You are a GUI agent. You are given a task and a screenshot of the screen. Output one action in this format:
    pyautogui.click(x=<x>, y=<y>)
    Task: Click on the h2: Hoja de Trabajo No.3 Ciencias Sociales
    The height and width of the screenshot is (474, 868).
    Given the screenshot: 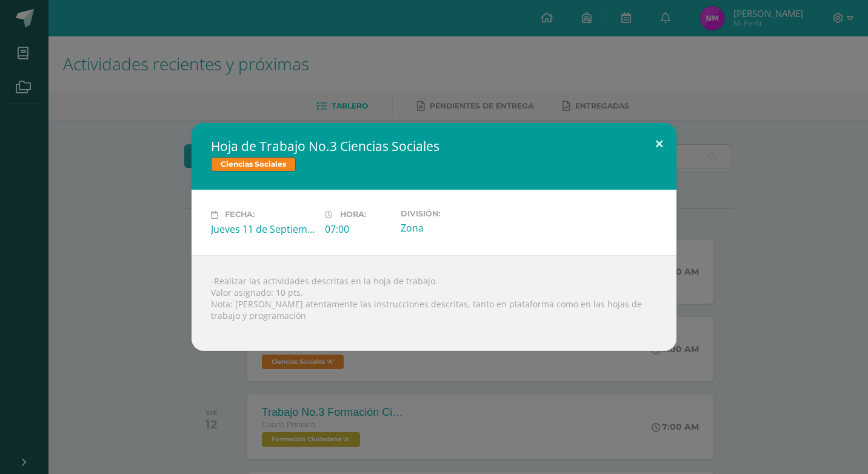 What is the action you would take?
    pyautogui.click(x=434, y=146)
    